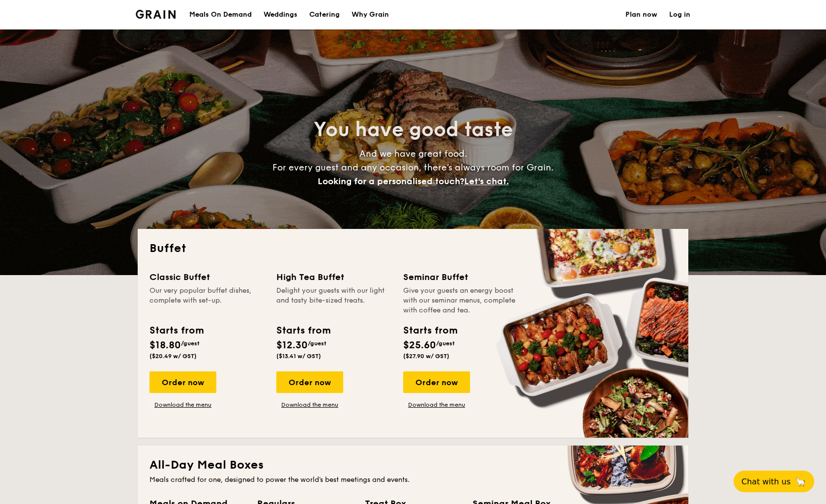 The image size is (826, 504). I want to click on span: ($13.41 w/ GST), so click(299, 356).